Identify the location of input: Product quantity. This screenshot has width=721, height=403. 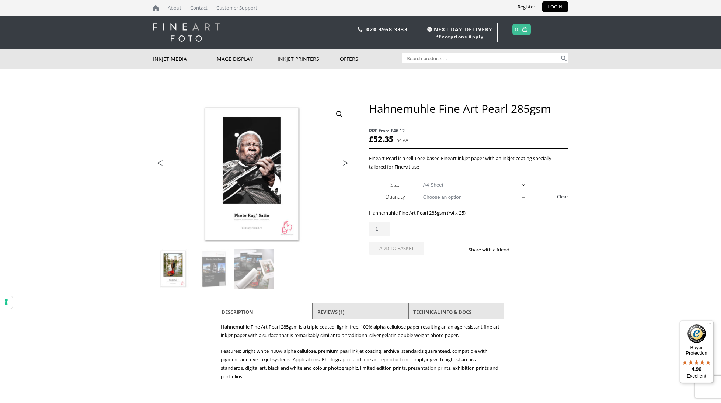
(380, 229).